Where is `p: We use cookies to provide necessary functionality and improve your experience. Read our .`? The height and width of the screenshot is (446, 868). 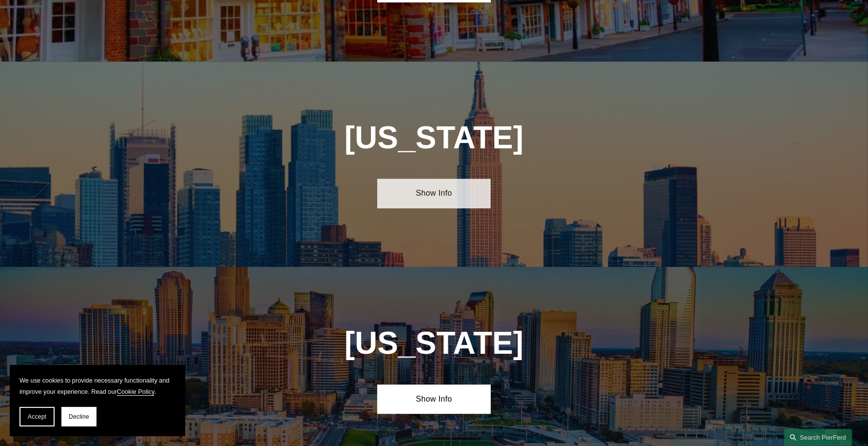 p: We use cookies to provide necessary functionality and improve your experience. Read our . is located at coordinates (97, 386).